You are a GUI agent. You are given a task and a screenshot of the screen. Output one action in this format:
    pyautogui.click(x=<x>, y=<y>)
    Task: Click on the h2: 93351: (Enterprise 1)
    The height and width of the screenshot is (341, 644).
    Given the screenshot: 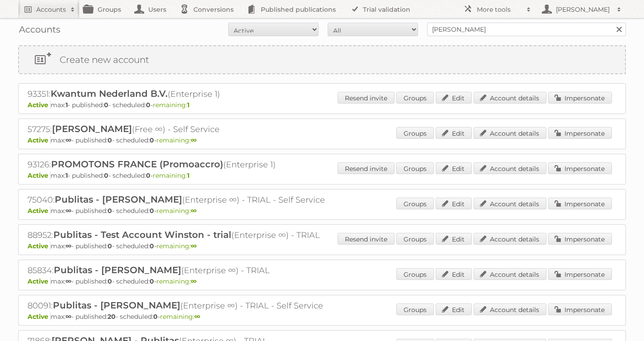 What is the action you would take?
    pyautogui.click(x=186, y=94)
    